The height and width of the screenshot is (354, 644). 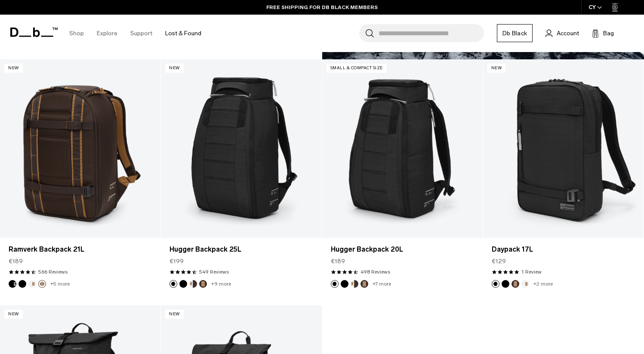 I want to click on nav: Main Navigation, so click(x=135, y=33).